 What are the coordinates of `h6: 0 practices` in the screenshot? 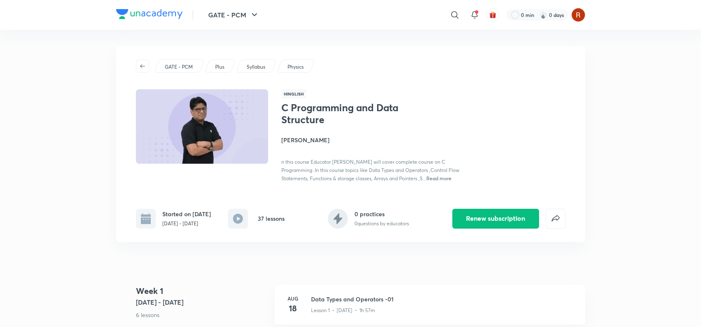 It's located at (382, 214).